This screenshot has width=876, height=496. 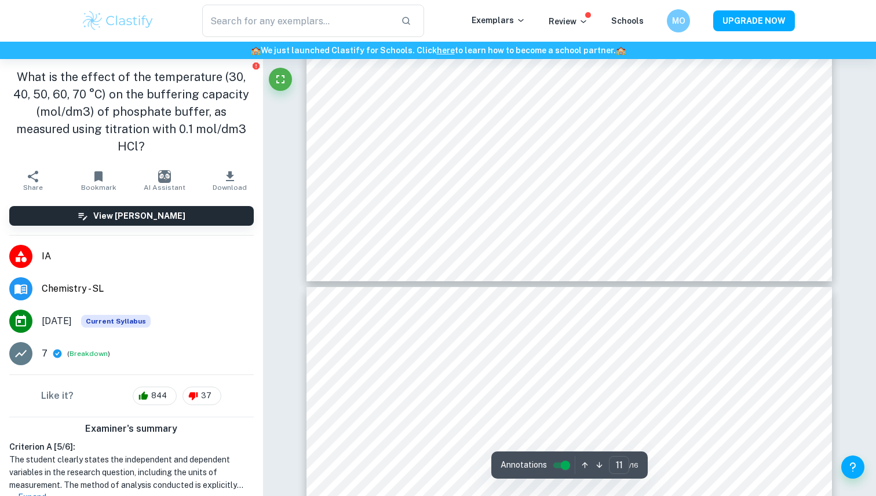 What do you see at coordinates (89, 354) in the screenshot?
I see `button: Breakdown` at bounding box center [89, 354].